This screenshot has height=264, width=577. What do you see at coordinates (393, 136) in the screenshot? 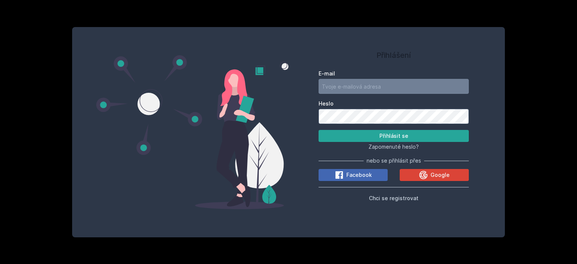
I see `button: Přihlásit se` at bounding box center [393, 136].